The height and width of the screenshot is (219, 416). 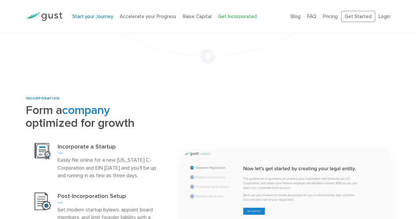 What do you see at coordinates (86, 110) in the screenshot?
I see `span: company` at bounding box center [86, 110].